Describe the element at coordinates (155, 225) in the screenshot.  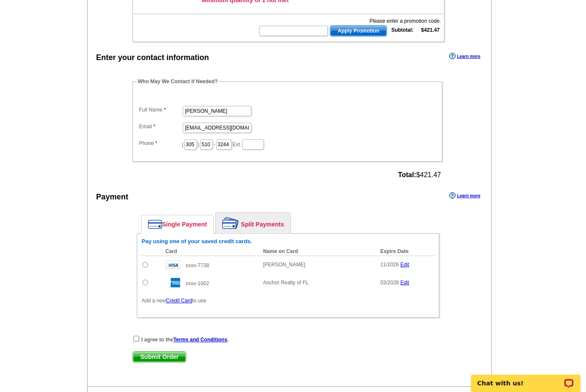
I see `img: single-payment.png` at that location.